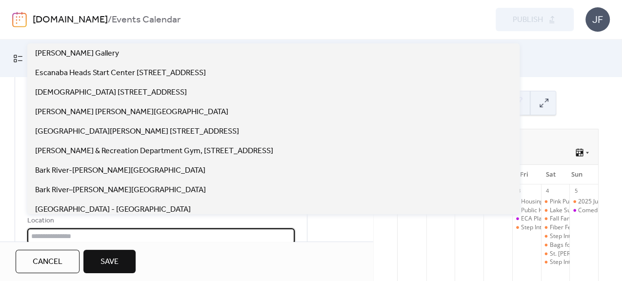  What do you see at coordinates (160, 221) in the screenshot?
I see `div: Location` at bounding box center [160, 221].